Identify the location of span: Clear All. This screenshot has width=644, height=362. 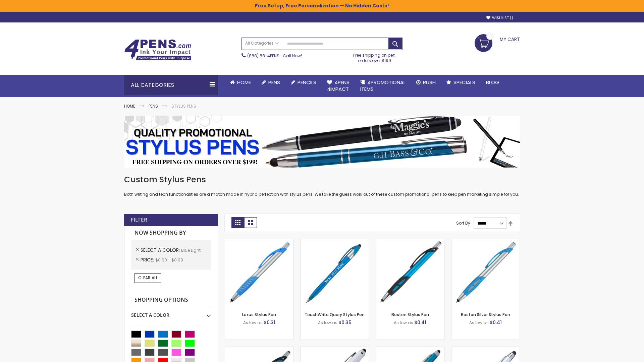
(148, 277).